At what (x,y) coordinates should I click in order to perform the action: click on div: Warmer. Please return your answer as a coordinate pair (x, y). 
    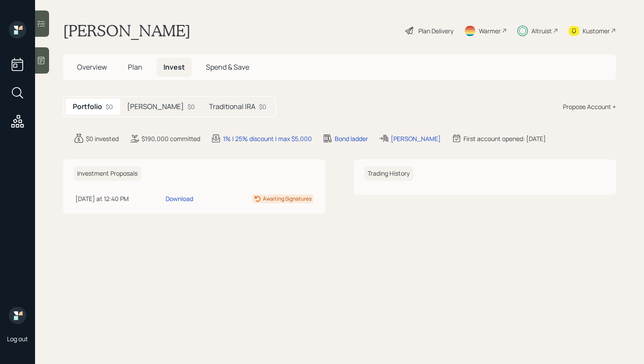
    Looking at the image, I should click on (490, 31).